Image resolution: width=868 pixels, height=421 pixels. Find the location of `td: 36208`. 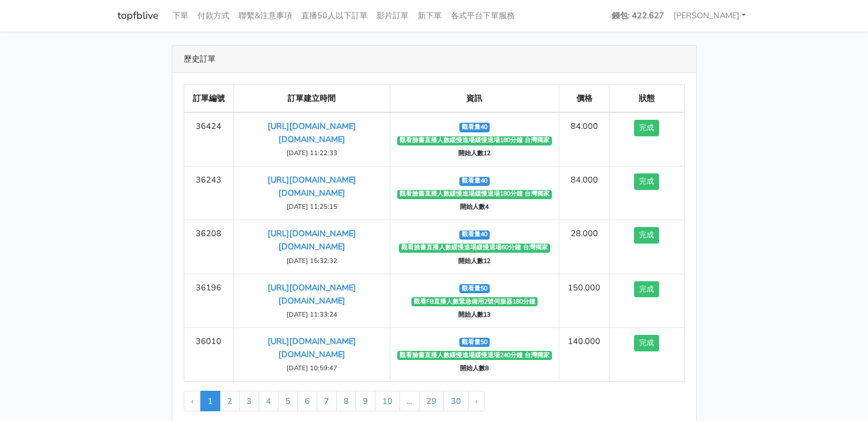

td: 36208 is located at coordinates (209, 248).